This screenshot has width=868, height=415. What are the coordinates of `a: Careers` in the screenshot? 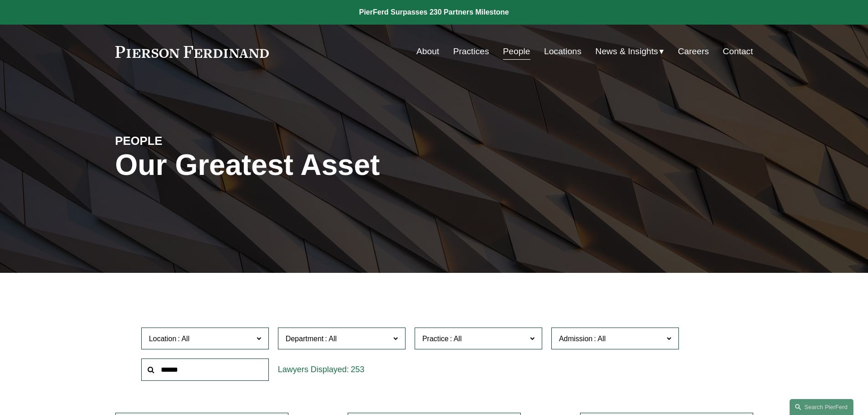 It's located at (693, 52).